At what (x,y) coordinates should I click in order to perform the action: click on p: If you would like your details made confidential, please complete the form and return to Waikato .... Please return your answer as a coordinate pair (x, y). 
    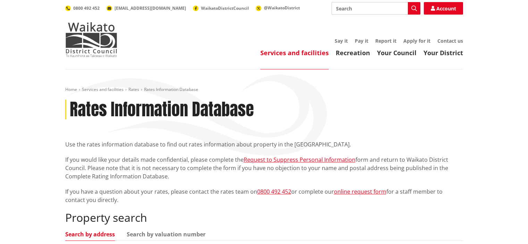
    Looking at the image, I should click on (264, 168).